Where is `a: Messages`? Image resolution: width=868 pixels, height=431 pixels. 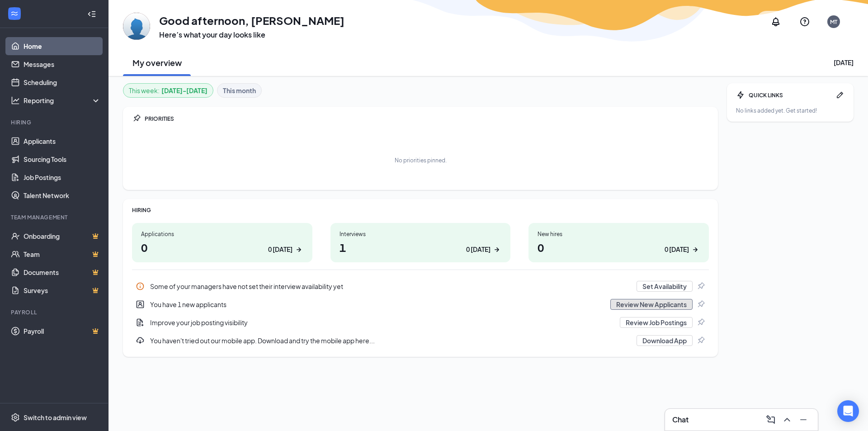
a: Messages is located at coordinates (62, 65).